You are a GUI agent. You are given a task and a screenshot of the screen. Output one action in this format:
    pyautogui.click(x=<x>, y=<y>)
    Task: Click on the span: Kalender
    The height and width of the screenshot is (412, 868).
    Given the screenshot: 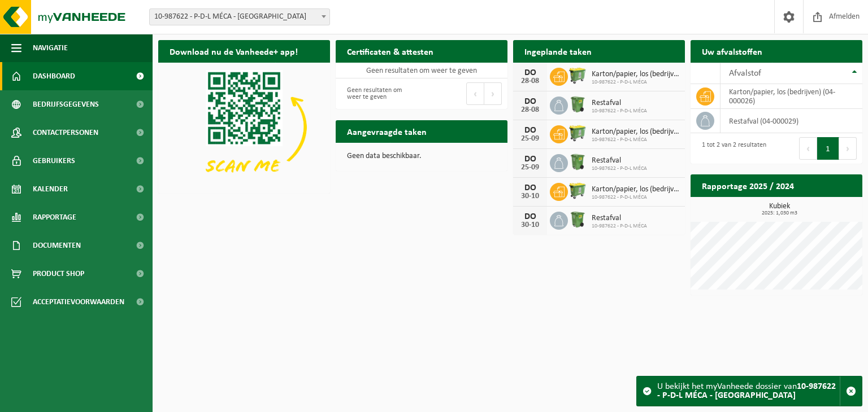 What is the action you would take?
    pyautogui.click(x=50, y=189)
    